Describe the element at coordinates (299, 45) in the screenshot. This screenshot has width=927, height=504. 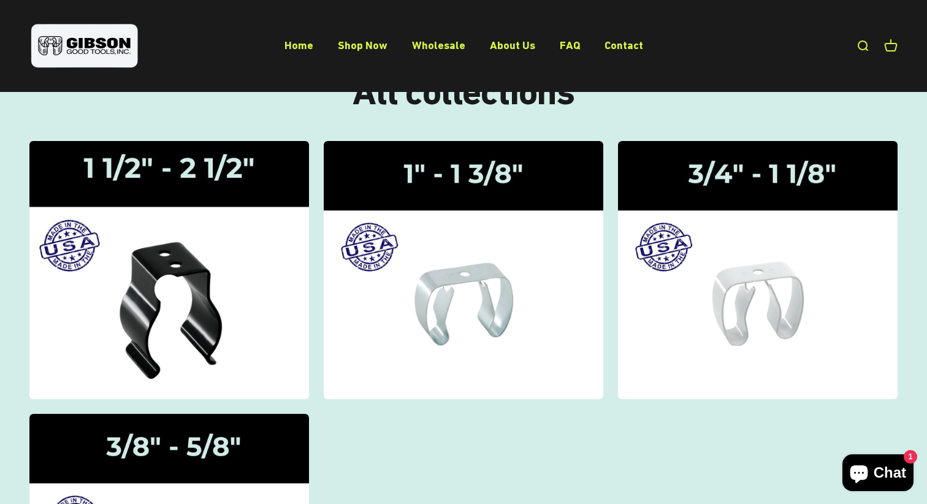
I see `a: Home` at that location.